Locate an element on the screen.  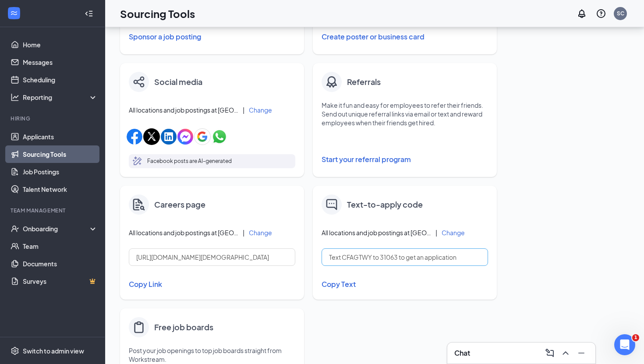
img: facebookMessengerIcon is located at coordinates (186, 136).